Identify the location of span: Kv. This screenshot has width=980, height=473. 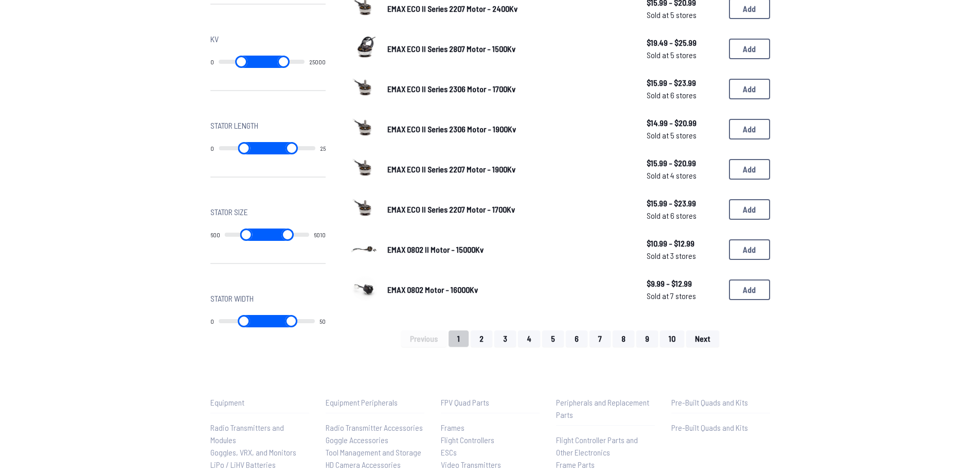
(214, 39).